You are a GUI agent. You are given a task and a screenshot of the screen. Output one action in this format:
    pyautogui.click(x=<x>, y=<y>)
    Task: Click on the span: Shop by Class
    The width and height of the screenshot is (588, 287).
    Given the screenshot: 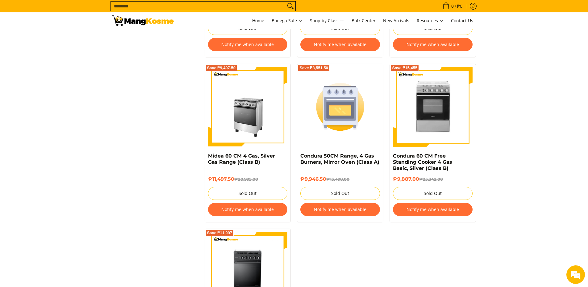 What is the action you would take?
    pyautogui.click(x=327, y=21)
    